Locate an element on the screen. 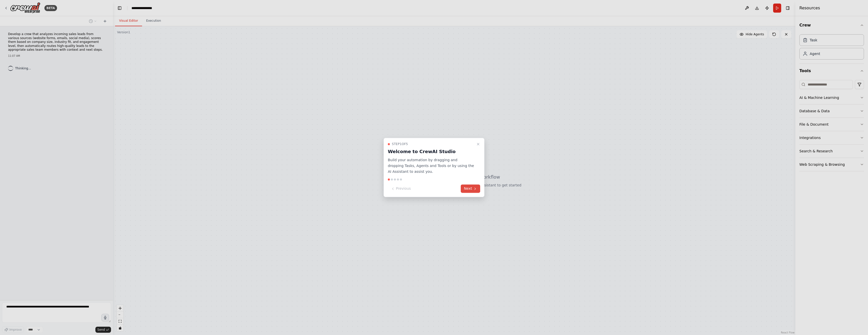 This screenshot has width=868, height=335. button: Previous is located at coordinates (401, 189).